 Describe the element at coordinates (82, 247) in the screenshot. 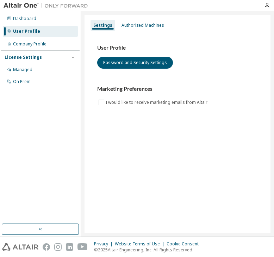

I see `img: youtube.svg` at that location.